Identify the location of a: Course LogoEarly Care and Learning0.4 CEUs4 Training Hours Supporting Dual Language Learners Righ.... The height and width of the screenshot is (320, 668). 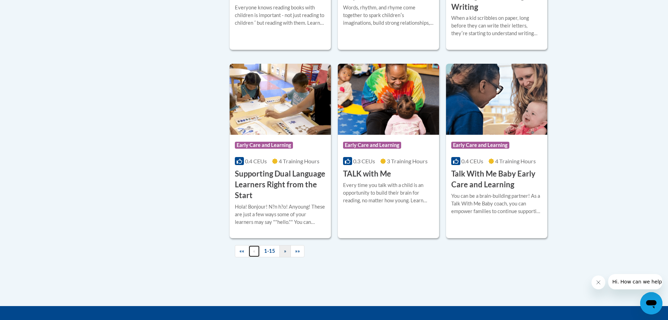
(280, 151).